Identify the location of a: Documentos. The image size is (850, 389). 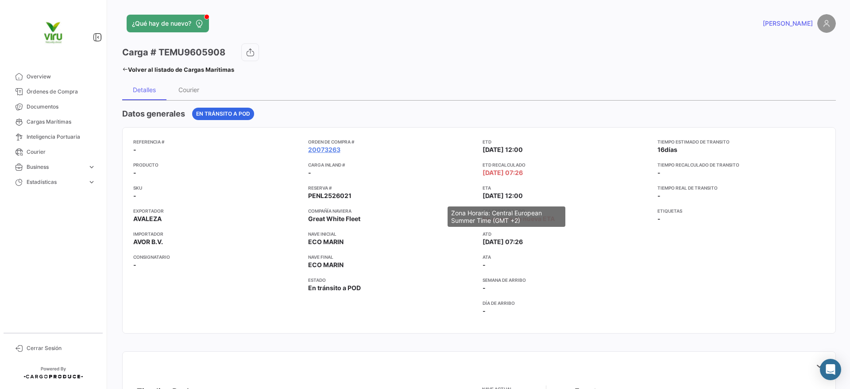
(53, 107).